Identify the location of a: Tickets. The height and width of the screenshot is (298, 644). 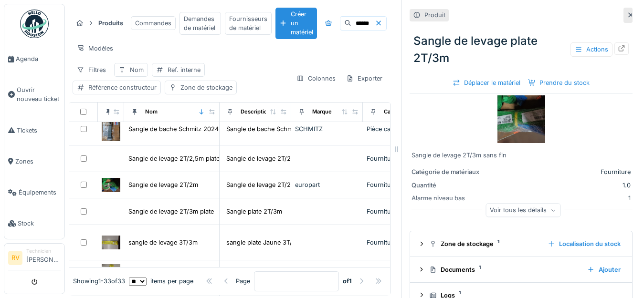
(35, 130).